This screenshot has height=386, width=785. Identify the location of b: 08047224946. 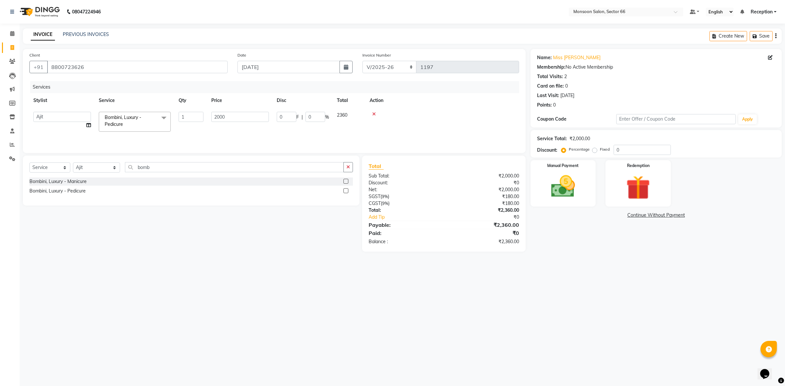
(86, 12).